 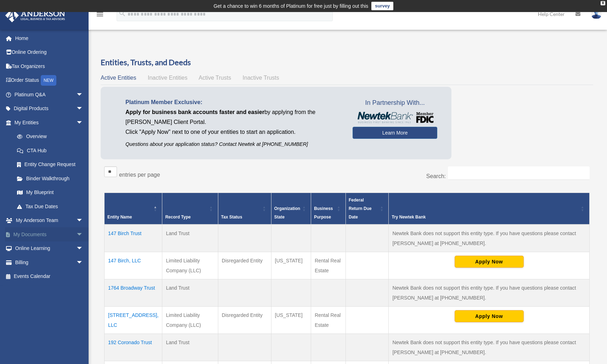 What do you see at coordinates (360, 208) in the screenshot?
I see `span: Federal Return Due Date` at bounding box center [360, 208].